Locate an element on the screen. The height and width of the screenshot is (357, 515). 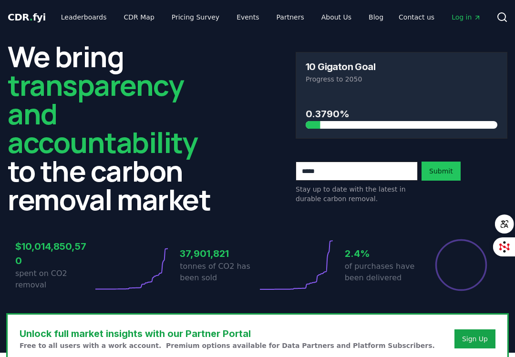
a: Leaderboards is located at coordinates (84, 17).